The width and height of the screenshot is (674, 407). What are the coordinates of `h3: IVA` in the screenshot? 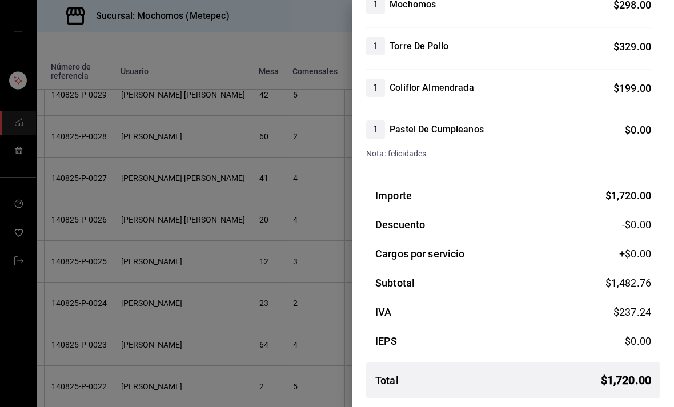 It's located at (383, 312).